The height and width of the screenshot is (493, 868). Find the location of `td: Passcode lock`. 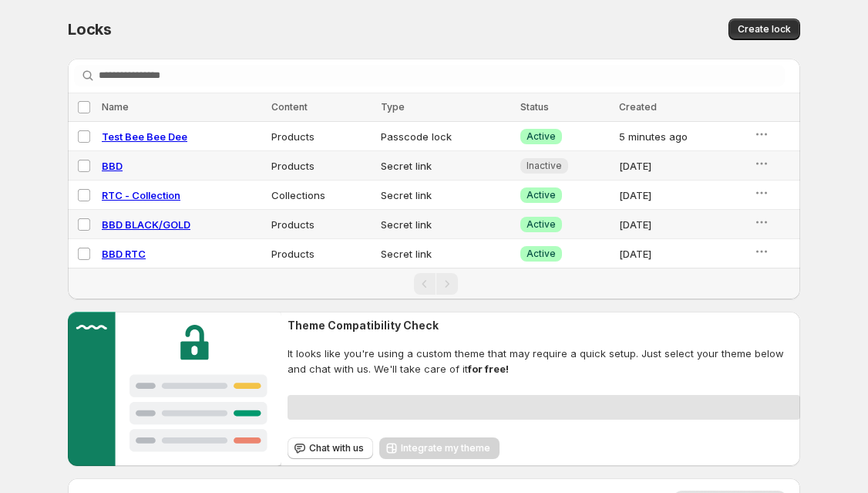

td: Passcode lock is located at coordinates (446, 137).